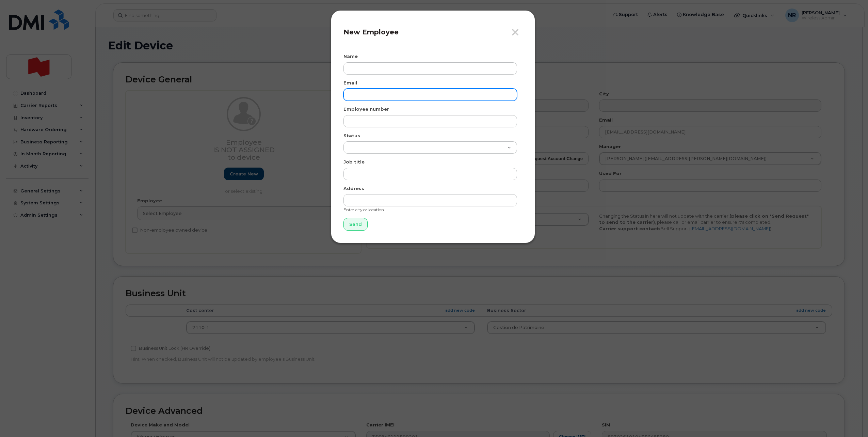  What do you see at coordinates (364, 210) in the screenshot?
I see `small: Enter city or location` at bounding box center [364, 210].